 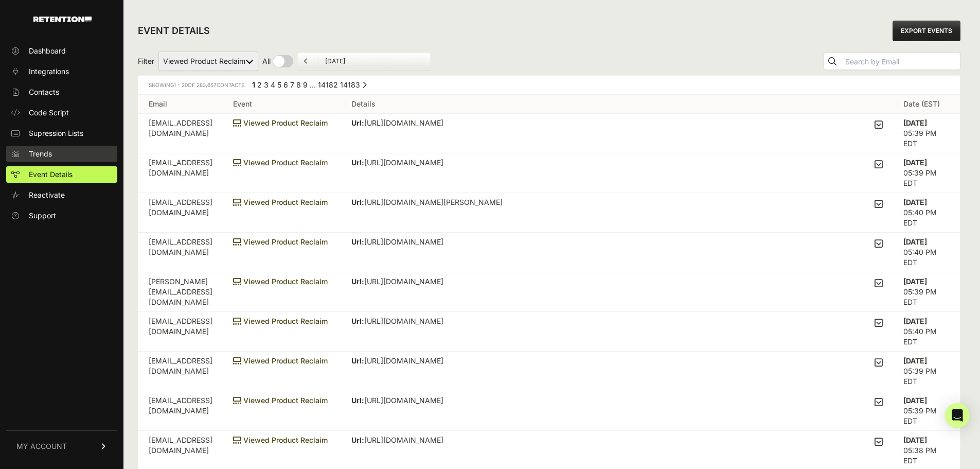 I want to click on a: MY ACCOUNT, so click(x=61, y=445).